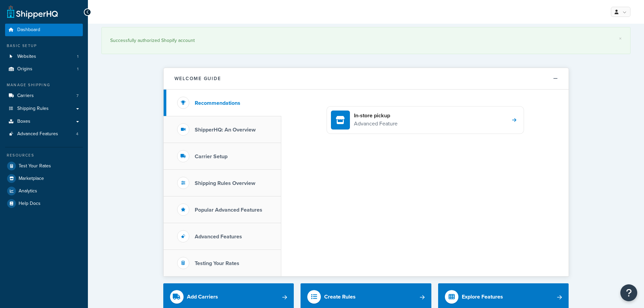  I want to click on a: Help Docs, so click(44, 204).